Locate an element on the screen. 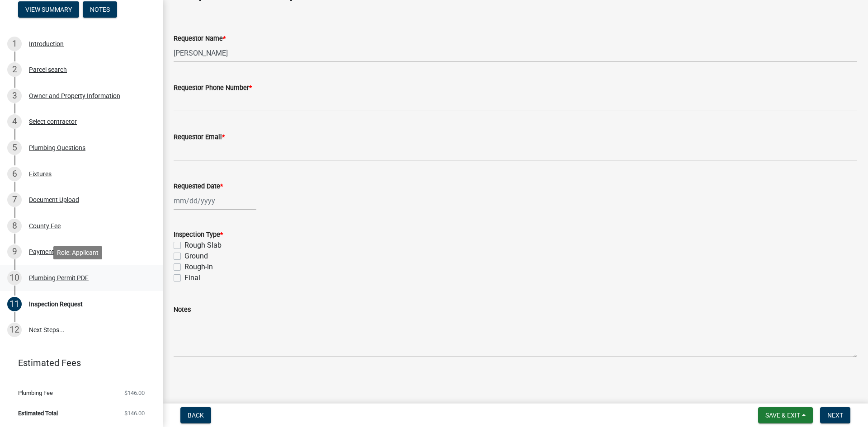  label: Inspection Type is located at coordinates (198, 235).